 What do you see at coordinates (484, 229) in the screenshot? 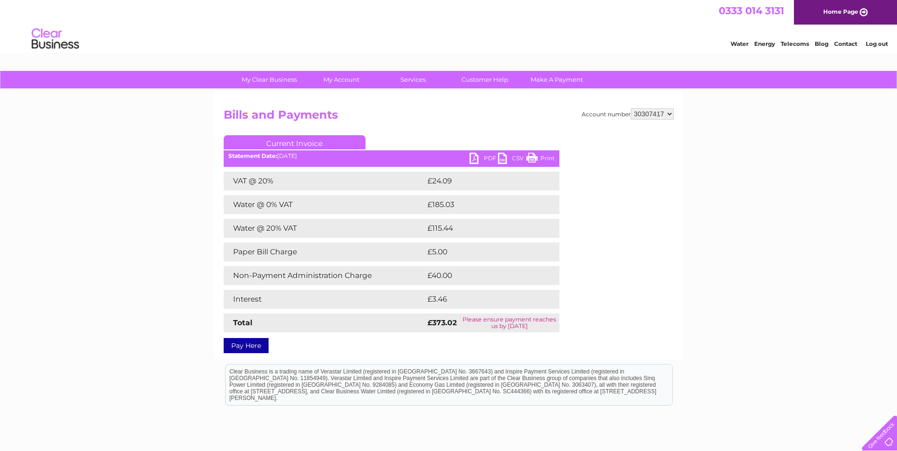
I see `td: £115.44` at bounding box center [484, 229].